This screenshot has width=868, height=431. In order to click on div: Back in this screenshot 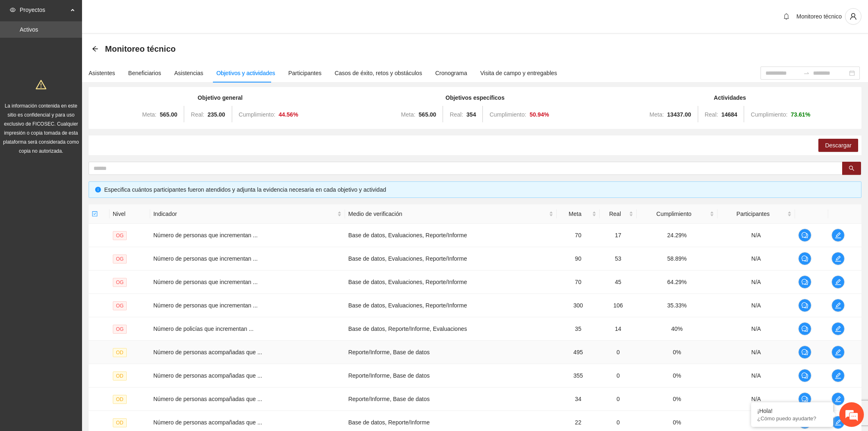, I will do `click(95, 49)`.